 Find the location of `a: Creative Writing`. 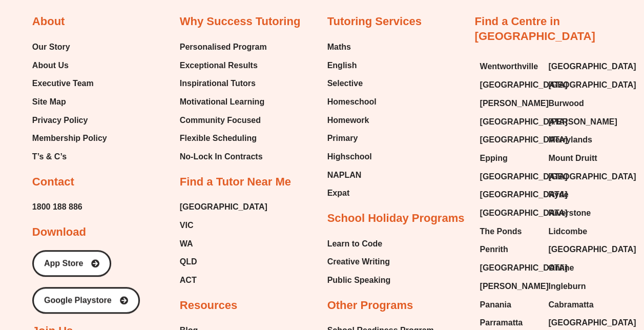

a: Creative Writing is located at coordinates (359, 262).